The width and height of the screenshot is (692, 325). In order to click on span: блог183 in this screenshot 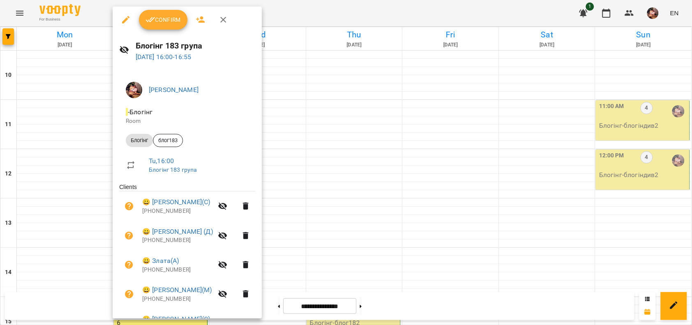, I will do `click(168, 141)`.